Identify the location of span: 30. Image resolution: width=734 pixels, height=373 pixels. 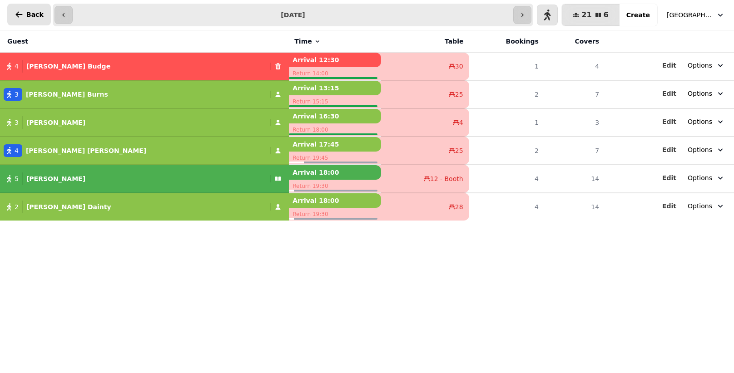
(459, 66).